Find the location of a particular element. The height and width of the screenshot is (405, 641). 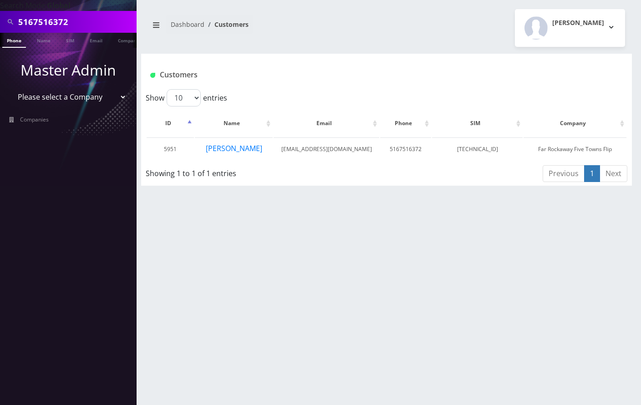

td: 5167516372 is located at coordinates (406, 149).